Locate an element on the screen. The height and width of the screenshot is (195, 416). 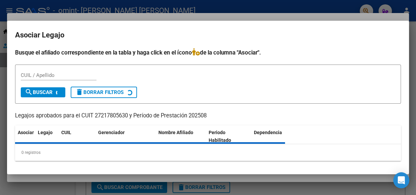
h4: Busque el afiliado correspondiente en la tabla y haga click en el ícono de la columna "Asociar". is located at coordinates (208, 53).